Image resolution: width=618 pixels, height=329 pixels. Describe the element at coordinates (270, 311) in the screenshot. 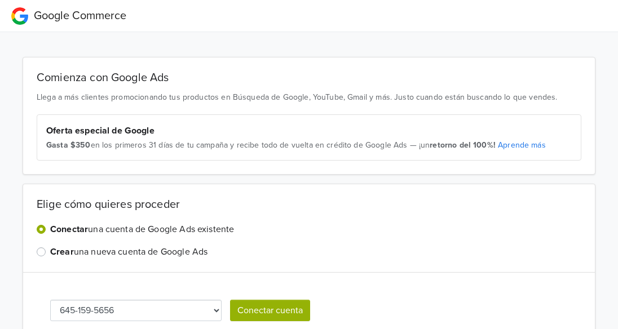

I see `button: Conectar cuenta` at that location.